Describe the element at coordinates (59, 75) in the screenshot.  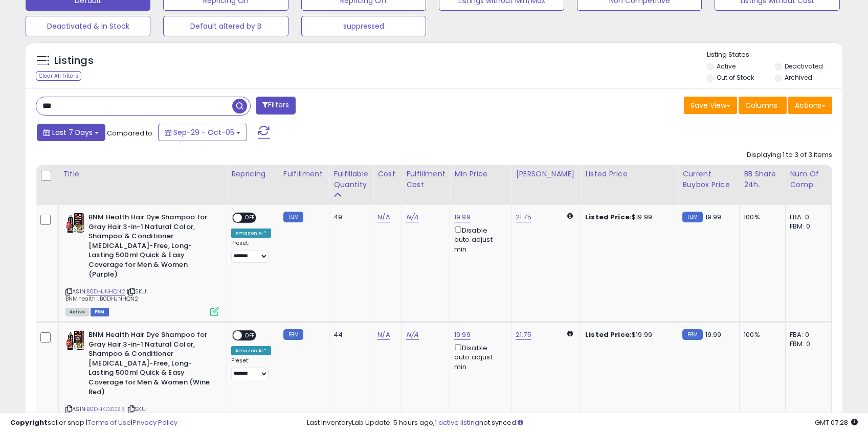
I see `div: Clear All Filters` at that location.